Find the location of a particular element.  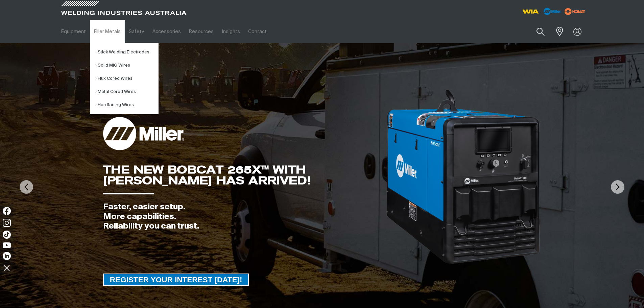

img: TikTok is located at coordinates (7, 234).